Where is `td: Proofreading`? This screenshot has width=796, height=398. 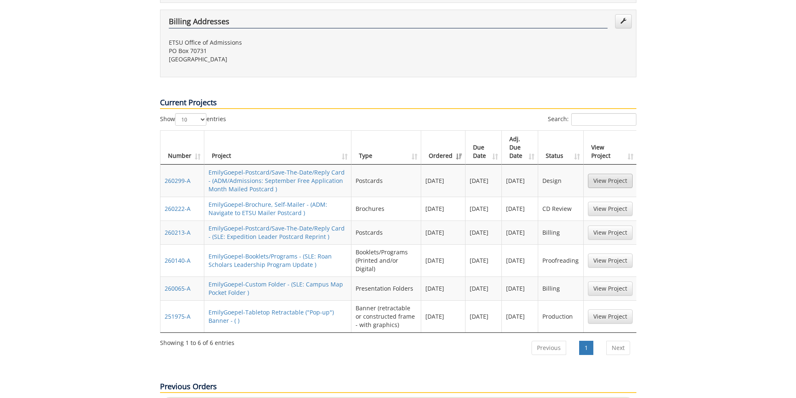
td: Proofreading is located at coordinates (561, 260).